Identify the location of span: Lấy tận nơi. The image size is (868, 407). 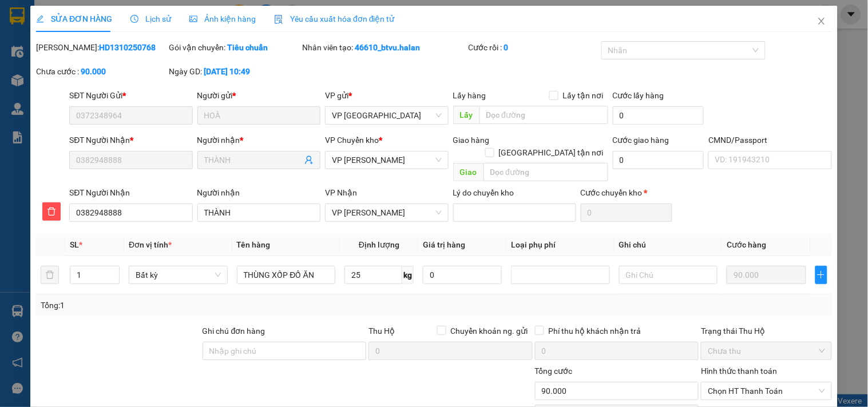
(583, 96).